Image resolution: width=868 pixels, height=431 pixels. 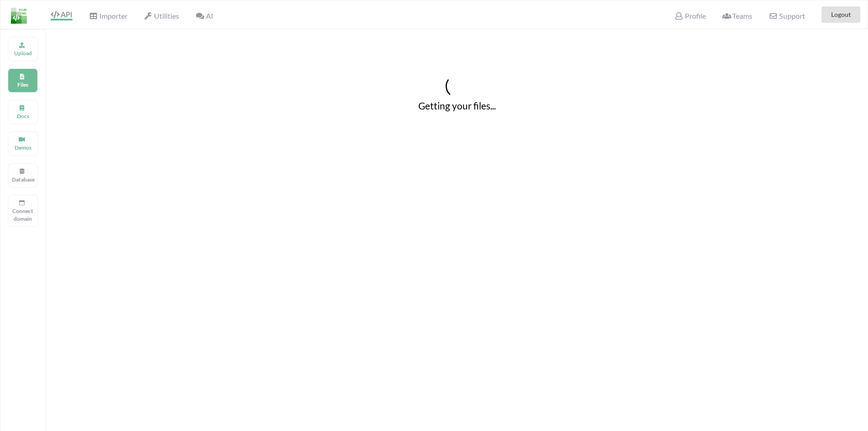 What do you see at coordinates (457, 106) in the screenshot?
I see `h4: Getting your files...` at bounding box center [457, 106].